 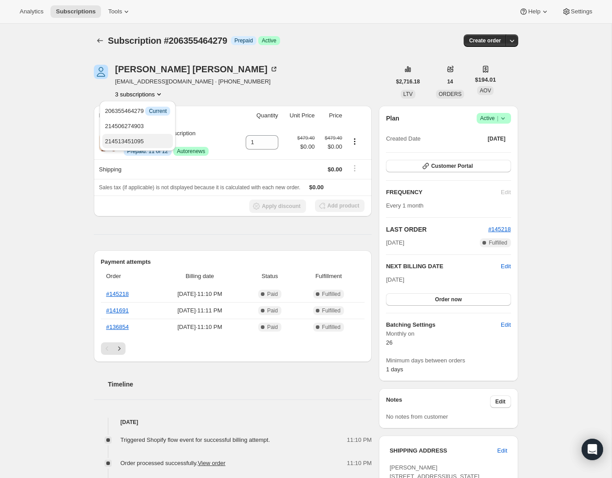 What do you see at coordinates (354, 168) in the screenshot?
I see `button: Shipping actions` at bounding box center [354, 168].